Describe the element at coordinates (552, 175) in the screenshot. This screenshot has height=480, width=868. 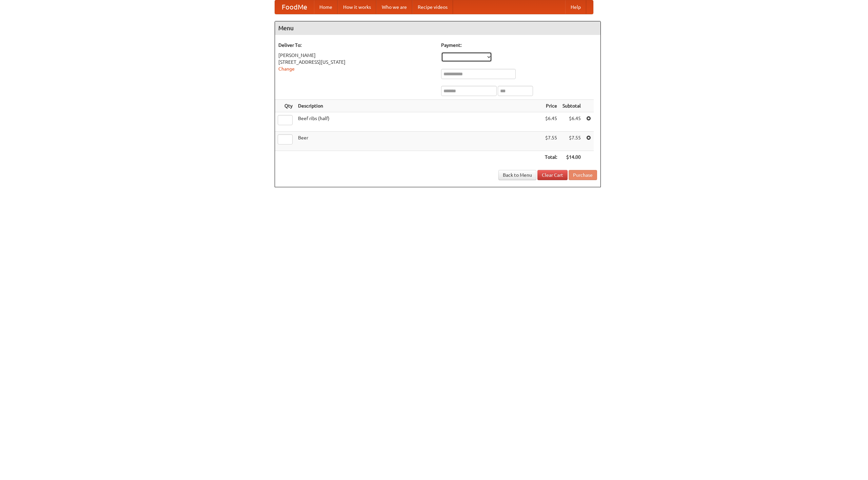
I see `a: Clear Cart` at that location.